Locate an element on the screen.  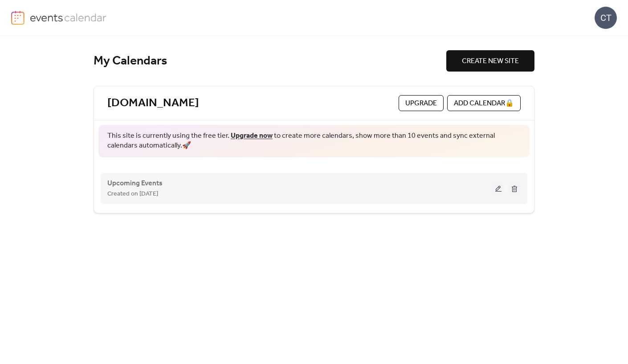
span: This site is currently using the free tier. to create more calendars, show more than 10 events an... is located at coordinates (314, 141).